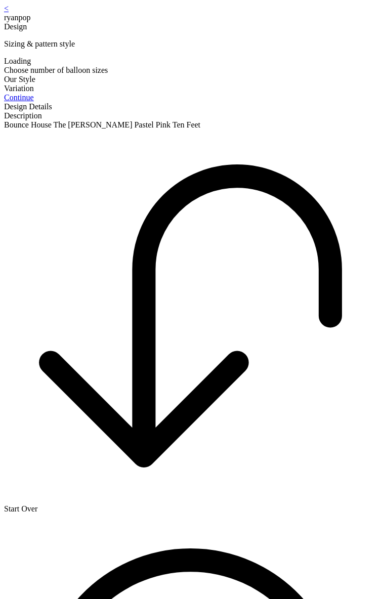 The height and width of the screenshot is (599, 381). Describe the element at coordinates (19, 97) in the screenshot. I see `a: Continue` at that location.